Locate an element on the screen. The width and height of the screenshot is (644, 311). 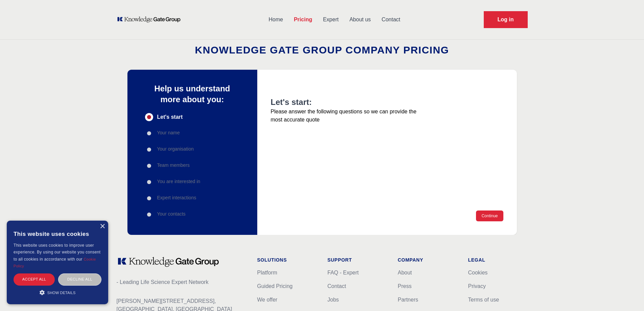
span: This website uses cookies to improve user experience. By using our website you consent to all coo... is located at coordinates (57, 252).